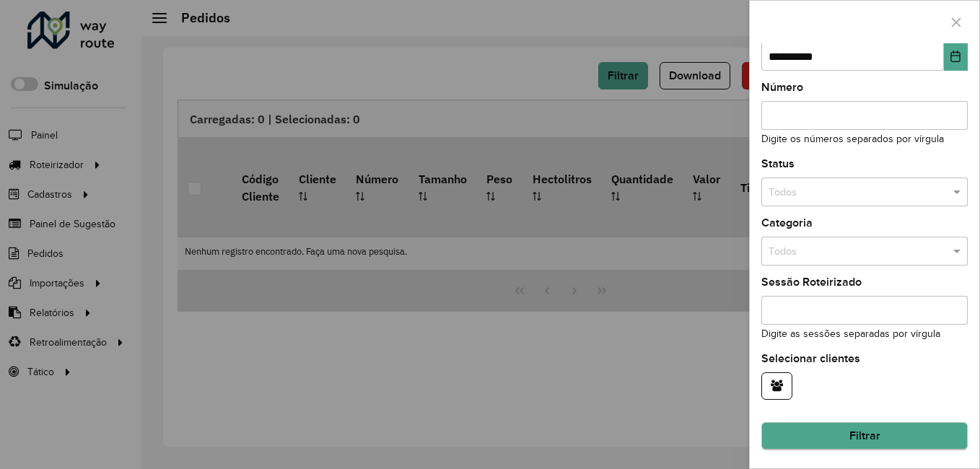 This screenshot has width=980, height=469. Describe the element at coordinates (851, 333) in the screenshot. I see `small: Digite as sessões separadas por vírgula` at that location.